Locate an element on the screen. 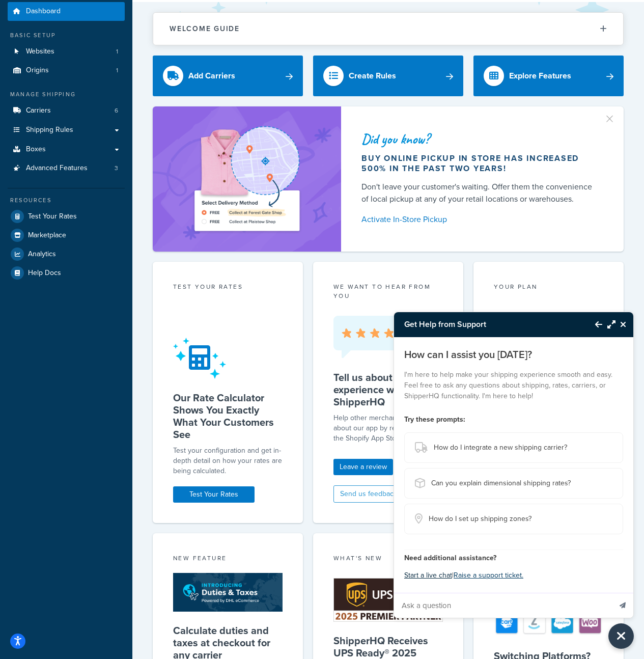 The height and width of the screenshot is (659, 644). span: How do I set up shipping zones? is located at coordinates (480, 519).